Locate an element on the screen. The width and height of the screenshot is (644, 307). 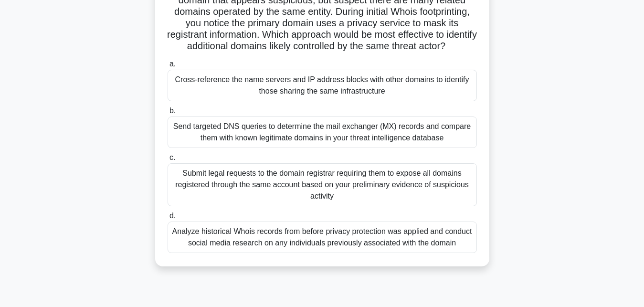
div: Submit legal requests to the domain registrar requiring them to expose all domains registered thr... is located at coordinates (323, 185).